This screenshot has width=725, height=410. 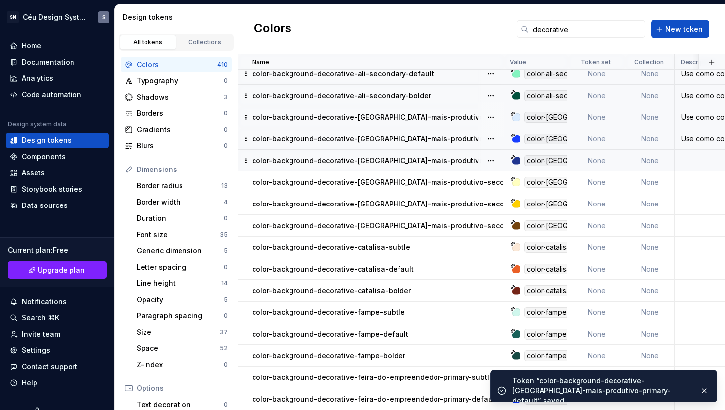 I want to click on div: Collections, so click(x=205, y=42).